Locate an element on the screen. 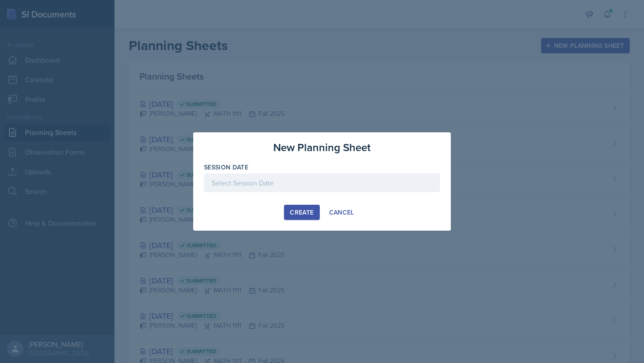 This screenshot has height=363, width=644. button: Cancel is located at coordinates (342, 212).